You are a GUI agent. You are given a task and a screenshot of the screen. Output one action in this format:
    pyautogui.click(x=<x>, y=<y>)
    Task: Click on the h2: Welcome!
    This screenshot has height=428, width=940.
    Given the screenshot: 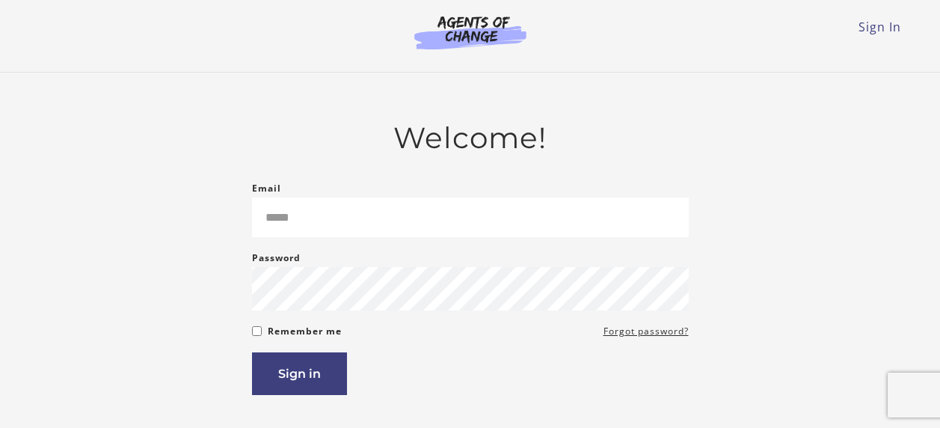 What is the action you would take?
    pyautogui.click(x=470, y=138)
    